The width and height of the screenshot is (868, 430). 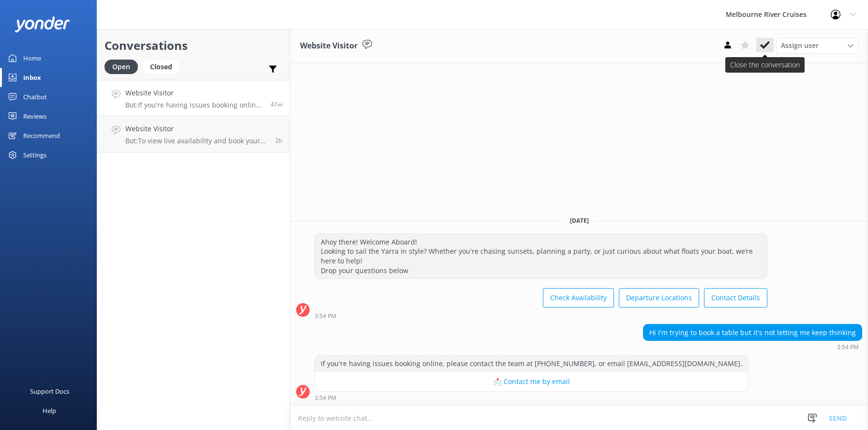 I want to click on div: Hi I'm trying to book a table but it's not letting me keep thinking, so click(x=753, y=333).